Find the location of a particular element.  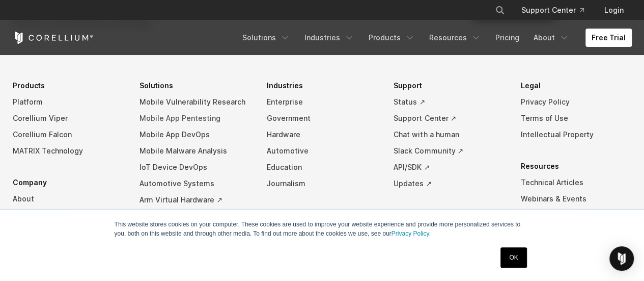

a: Intellectual Property is located at coordinates (576, 135).